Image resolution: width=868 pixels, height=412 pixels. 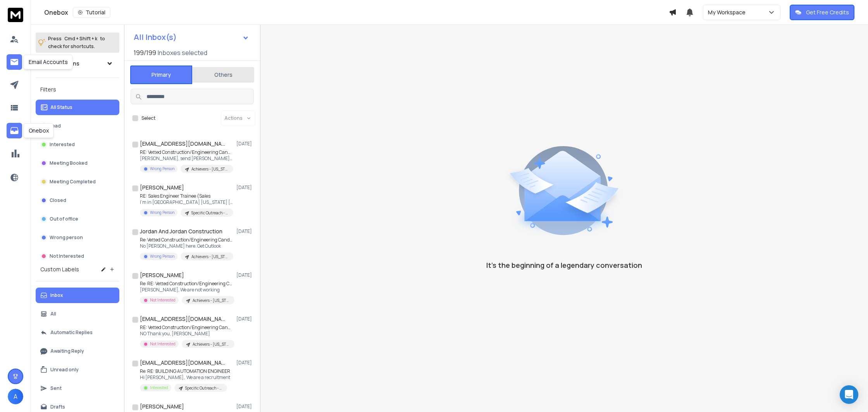 I want to click on h3: Inboxes selected, so click(x=182, y=53).